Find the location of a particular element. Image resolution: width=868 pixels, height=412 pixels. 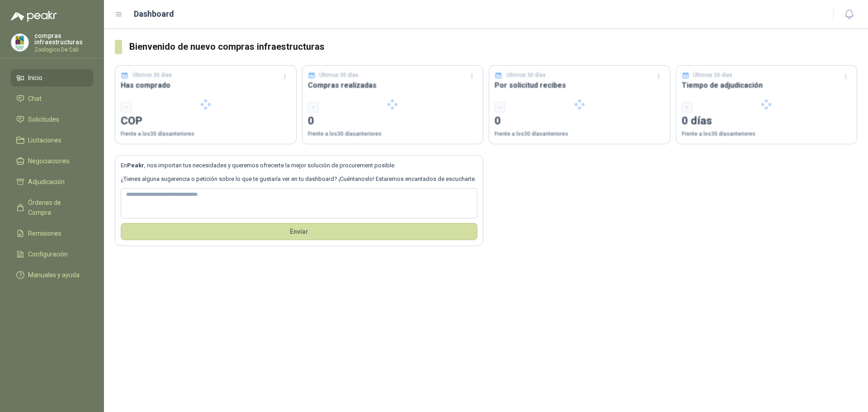

img: Company Logo is located at coordinates (20, 43).